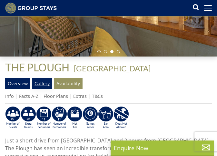 The height and width of the screenshot is (156, 217). I want to click on img: AD_4nXcUjM1WnLzsaFfiW9TMoiqu-Li4Mbh7tQPNLiOJr1v-32nzlqw6C9VhAL0Jhfye3ZR83W5Xs0A91zNVQMMCwO1NDl3vc..., so click(44, 118).